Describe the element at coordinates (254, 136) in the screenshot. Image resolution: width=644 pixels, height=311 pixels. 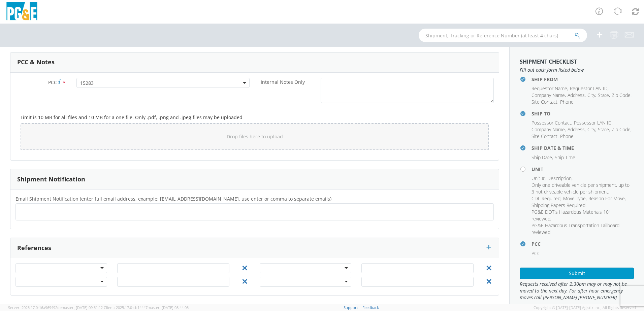
I see `span: Drop files here to upload` at that location.